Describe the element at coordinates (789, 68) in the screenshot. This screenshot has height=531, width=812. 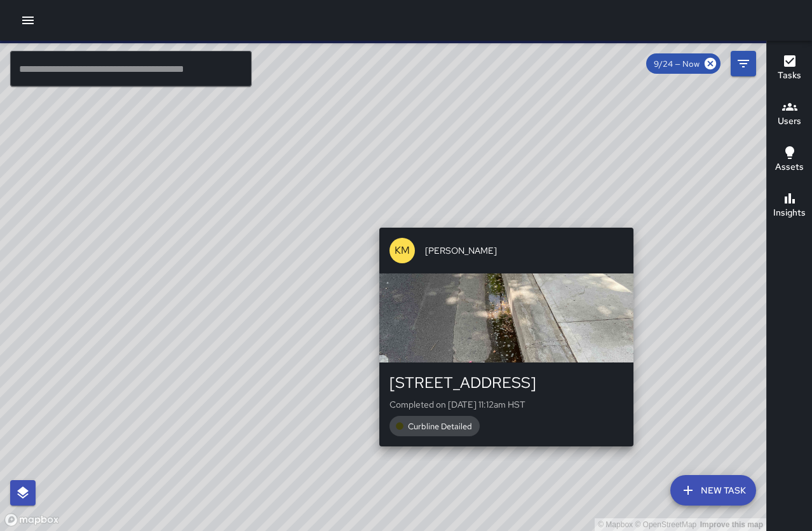
I see `button: Tasks` at that location.